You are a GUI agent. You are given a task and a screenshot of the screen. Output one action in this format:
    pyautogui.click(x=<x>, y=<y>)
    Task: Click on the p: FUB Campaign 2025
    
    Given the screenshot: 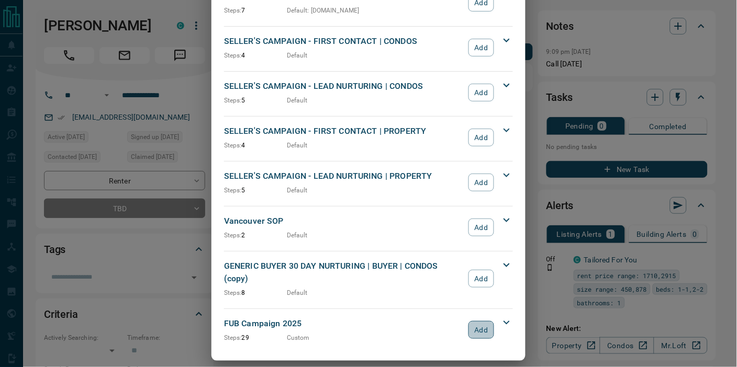 What is the action you would take?
    pyautogui.click(x=343, y=324)
    